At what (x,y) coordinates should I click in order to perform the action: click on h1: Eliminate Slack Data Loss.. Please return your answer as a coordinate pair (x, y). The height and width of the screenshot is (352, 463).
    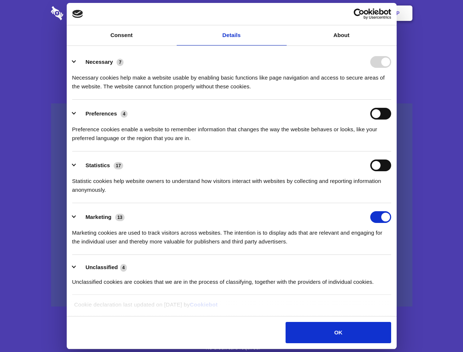
    Looking at the image, I should click on (232, 46).